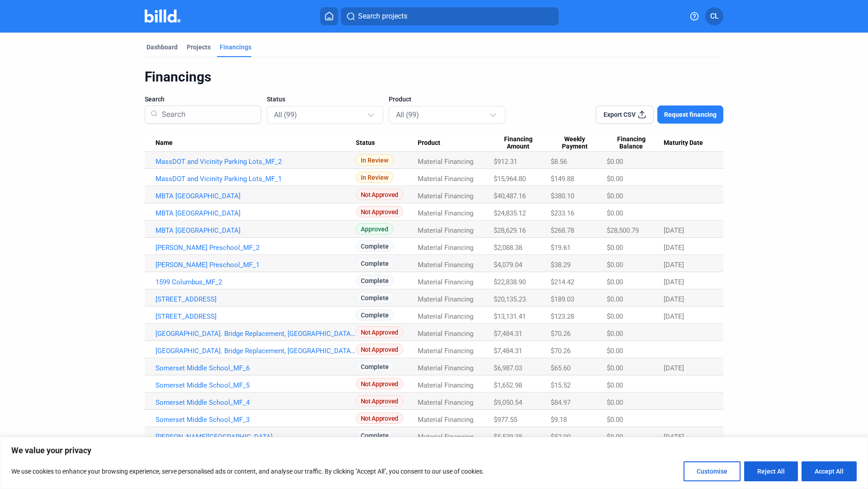  What do you see at coordinates (560, 402) in the screenshot?
I see `span: $84.97` at bounding box center [560, 402].